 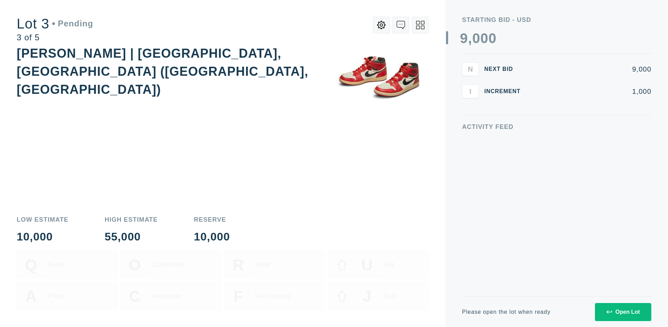 What do you see at coordinates (212, 220) in the screenshot?
I see `div: Reserve` at bounding box center [212, 220].